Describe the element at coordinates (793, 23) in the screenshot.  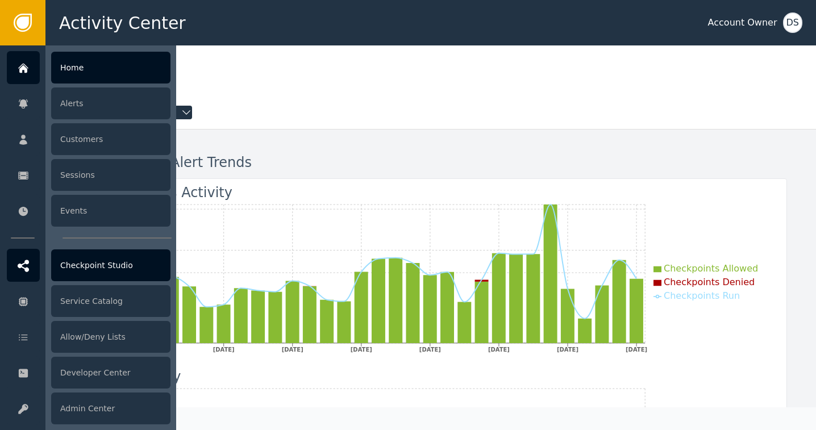
I see `div: DS` at that location.